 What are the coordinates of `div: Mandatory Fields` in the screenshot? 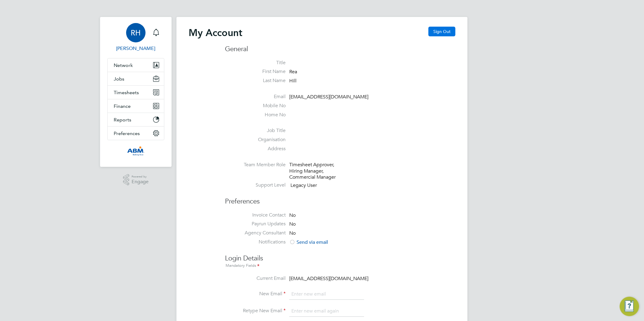 It's located at (340, 266).